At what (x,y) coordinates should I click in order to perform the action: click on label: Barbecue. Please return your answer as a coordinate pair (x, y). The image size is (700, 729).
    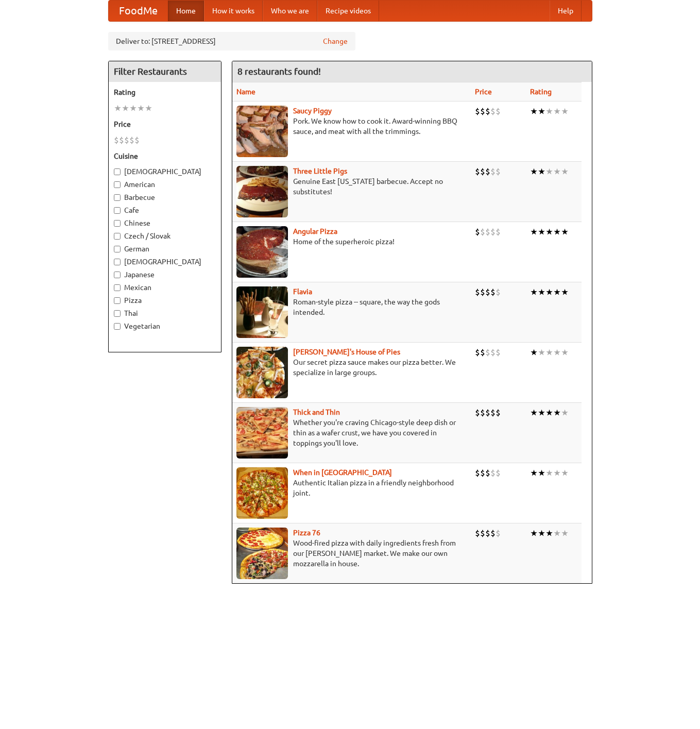
    Looking at the image, I should click on (165, 197).